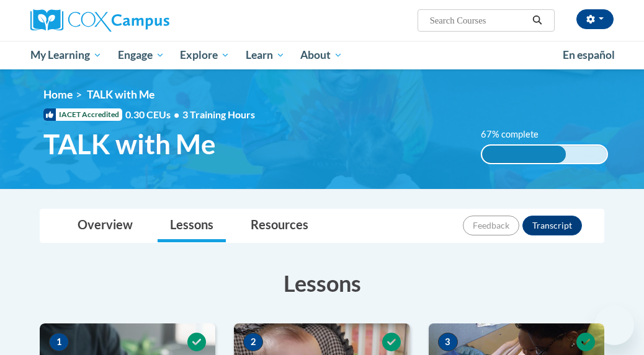  I want to click on a: En español, so click(589, 55).